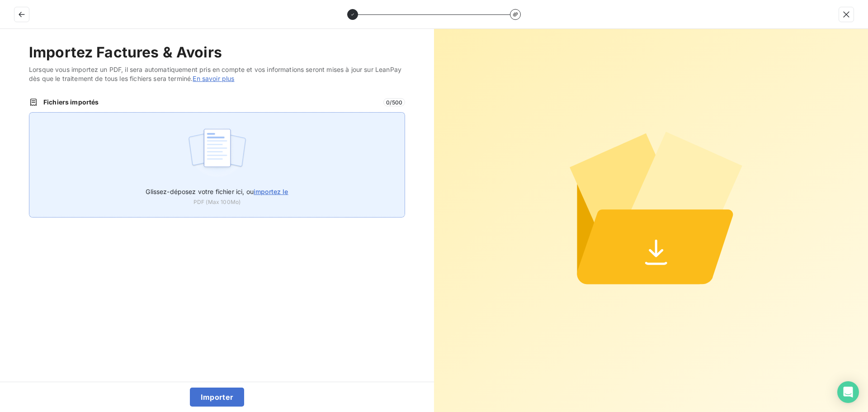 This screenshot has width=868, height=412. Describe the element at coordinates (271, 192) in the screenshot. I see `span: importez le` at that location.